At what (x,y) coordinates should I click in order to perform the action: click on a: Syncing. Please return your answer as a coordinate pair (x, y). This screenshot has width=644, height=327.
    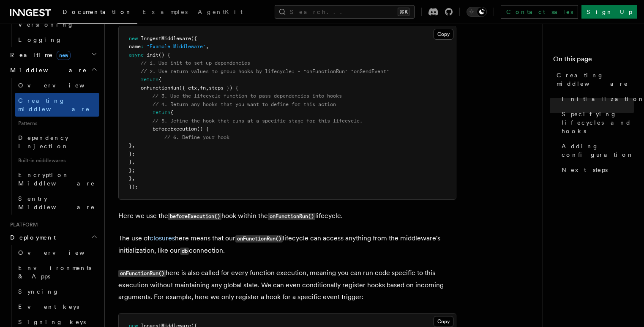
    Looking at the image, I should click on (57, 291).